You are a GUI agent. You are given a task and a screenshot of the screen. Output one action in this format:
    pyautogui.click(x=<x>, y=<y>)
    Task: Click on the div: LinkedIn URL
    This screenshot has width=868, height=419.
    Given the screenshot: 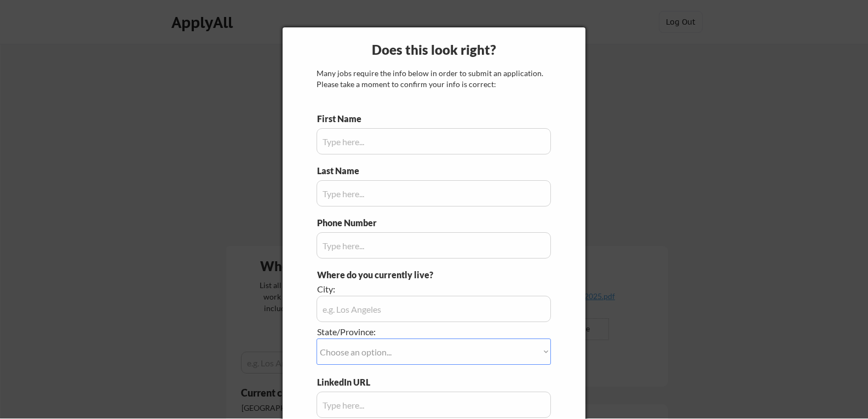 What is the action you would take?
    pyautogui.click(x=358, y=382)
    